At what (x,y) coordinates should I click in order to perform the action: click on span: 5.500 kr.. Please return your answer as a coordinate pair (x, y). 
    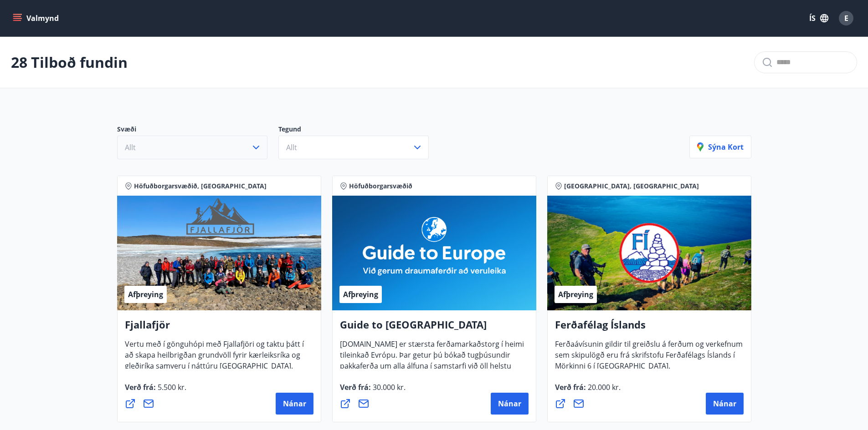
    Looking at the image, I should click on (171, 388).